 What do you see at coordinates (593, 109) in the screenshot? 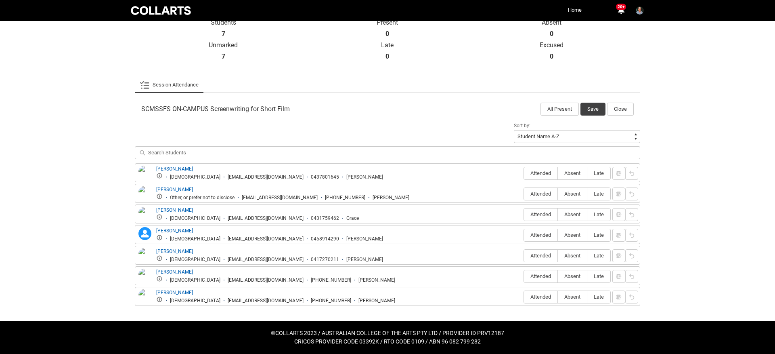
I see `button: Save` at bounding box center [593, 109].